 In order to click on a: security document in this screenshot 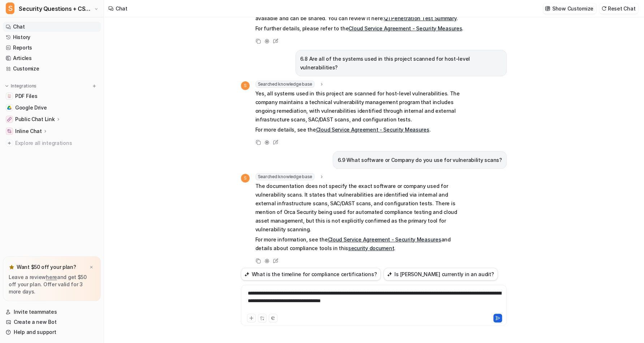, I will do `click(371, 248)`.